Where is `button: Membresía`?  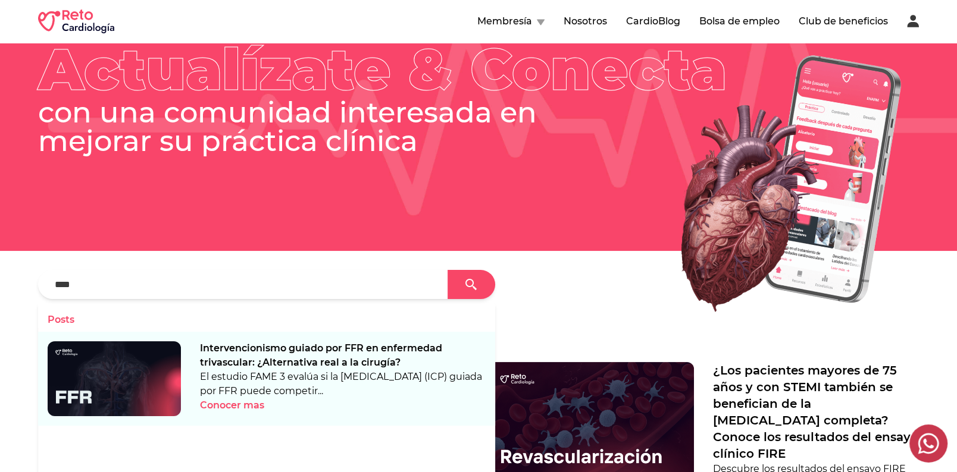
button: Membresía is located at coordinates (510, 21).